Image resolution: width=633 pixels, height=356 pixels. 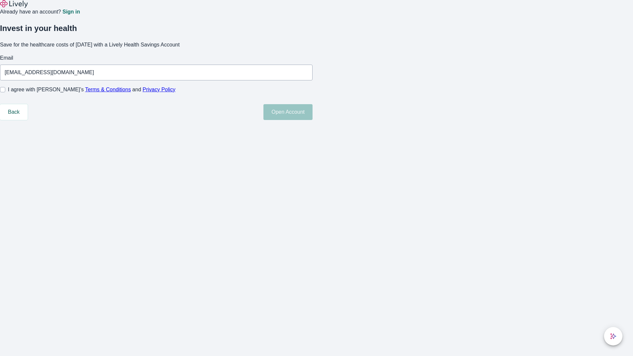 What do you see at coordinates (108, 89) in the screenshot?
I see `a: Terms & Conditions` at bounding box center [108, 89].